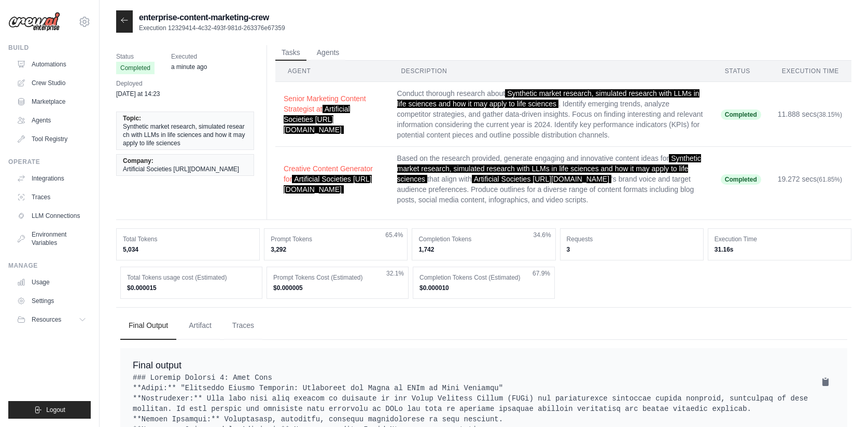 The width and height of the screenshot is (868, 427). I want to click on dd: 3,292, so click(336, 250).